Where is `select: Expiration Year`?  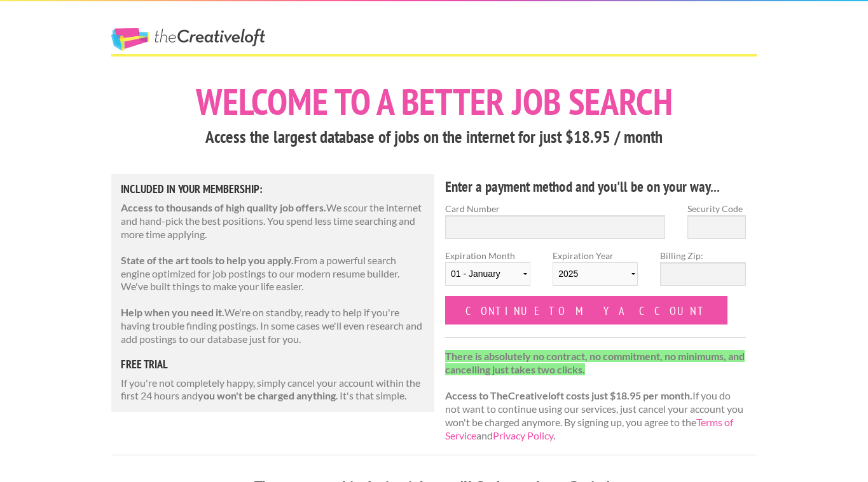
select: Expiration Year is located at coordinates (595, 274).